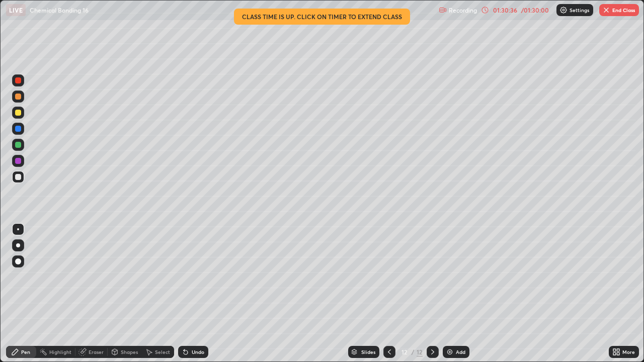 Image resolution: width=644 pixels, height=362 pixels. Describe the element at coordinates (163, 352) in the screenshot. I see `div: Select` at that location.